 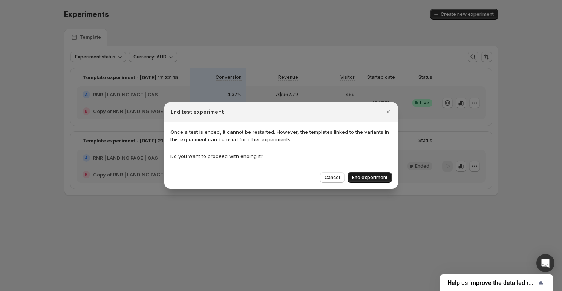 What do you see at coordinates (281, 136) in the screenshot?
I see `p: Once a test is ended, it cannot be restarted. However, the templates linked to the variants in th...` at bounding box center [281, 136].